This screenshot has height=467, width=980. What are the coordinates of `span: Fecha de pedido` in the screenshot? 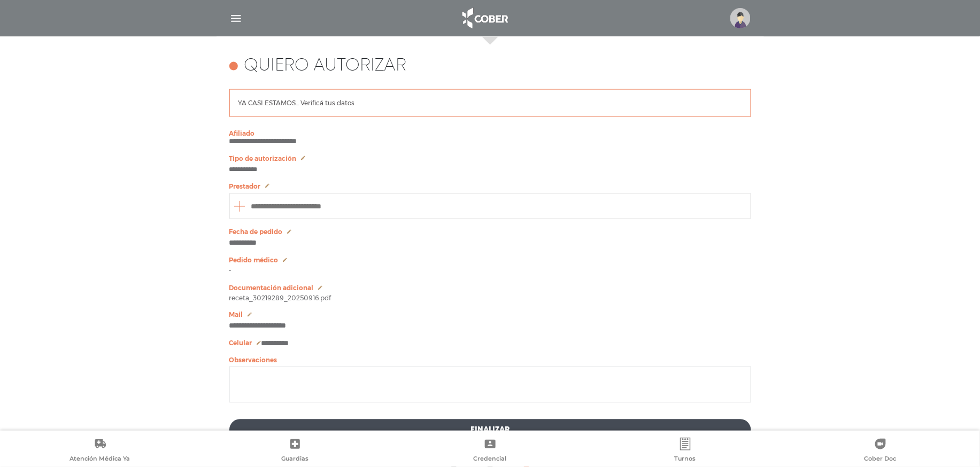 It's located at (256, 232).